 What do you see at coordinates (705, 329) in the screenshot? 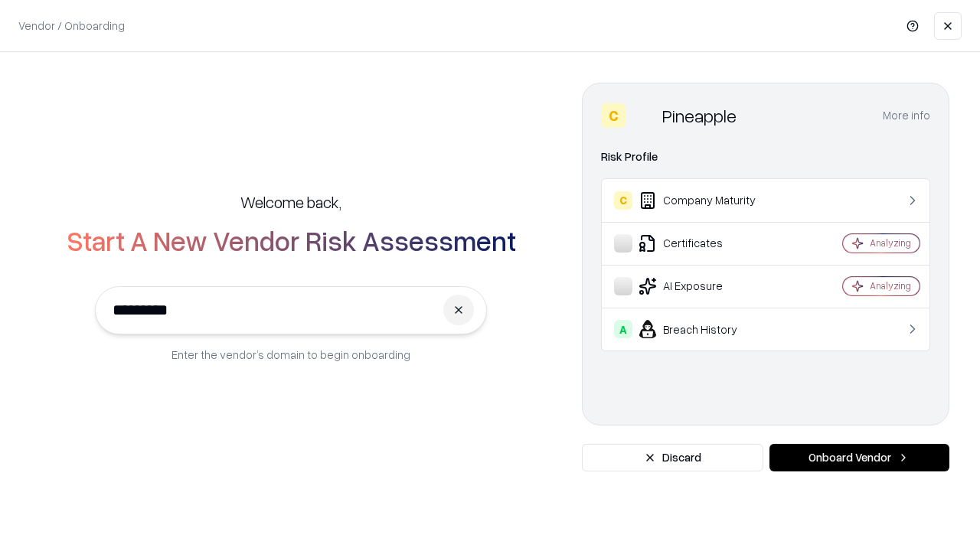
I see `div: Breach History` at bounding box center [705, 329].